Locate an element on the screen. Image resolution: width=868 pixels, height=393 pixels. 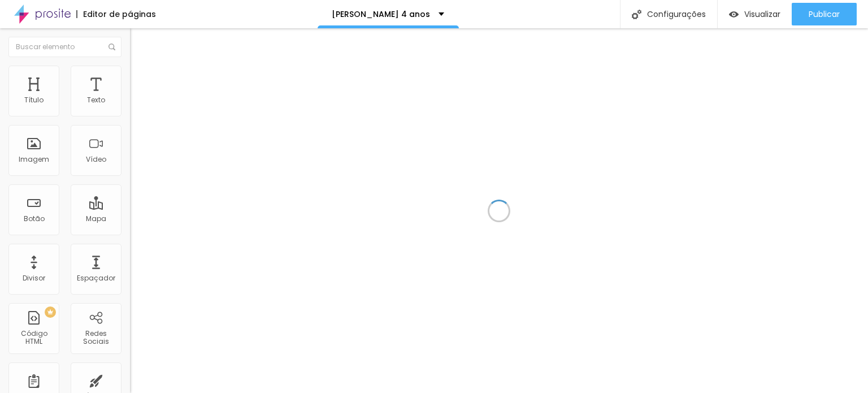
input: Buscar elemento is located at coordinates (65, 47).